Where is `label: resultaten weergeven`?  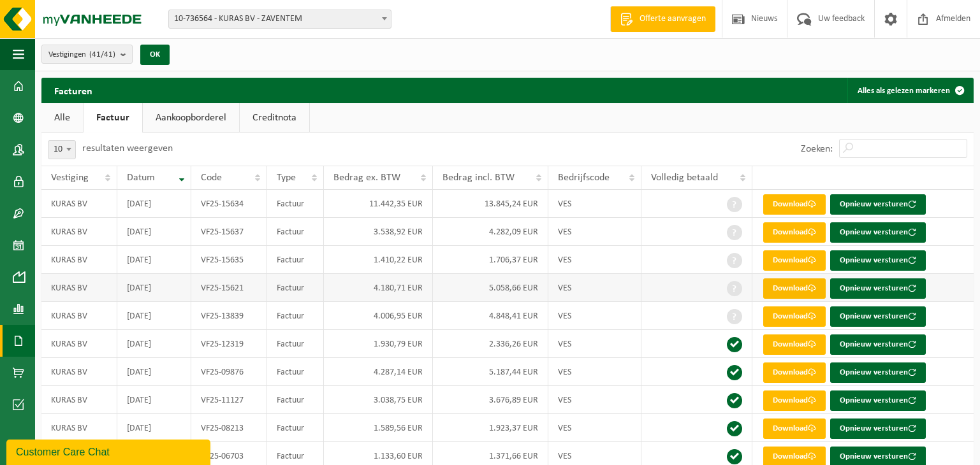
label: resultaten weergeven is located at coordinates (127, 148).